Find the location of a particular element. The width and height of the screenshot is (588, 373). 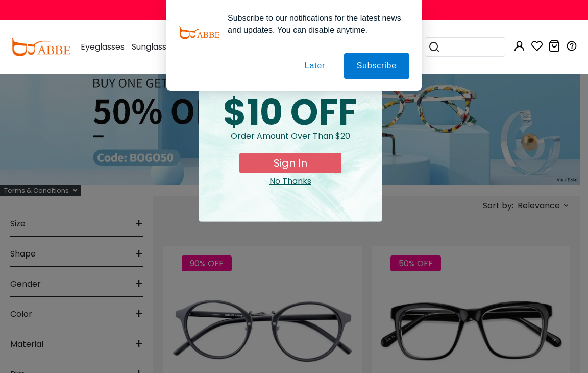

div: $10 OFF is located at coordinates (290, 113).